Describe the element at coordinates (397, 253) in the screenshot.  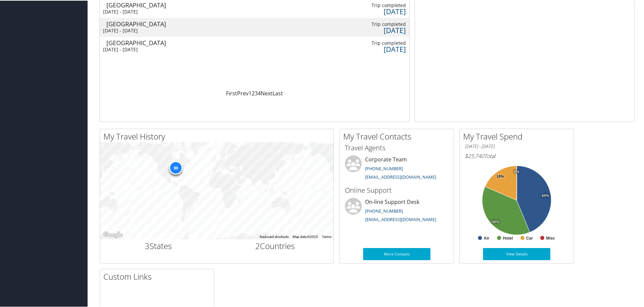
I see `a: More Contacts` at that location.